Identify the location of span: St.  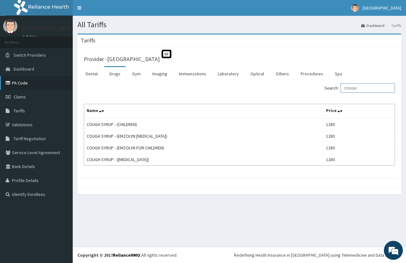
(166, 54).